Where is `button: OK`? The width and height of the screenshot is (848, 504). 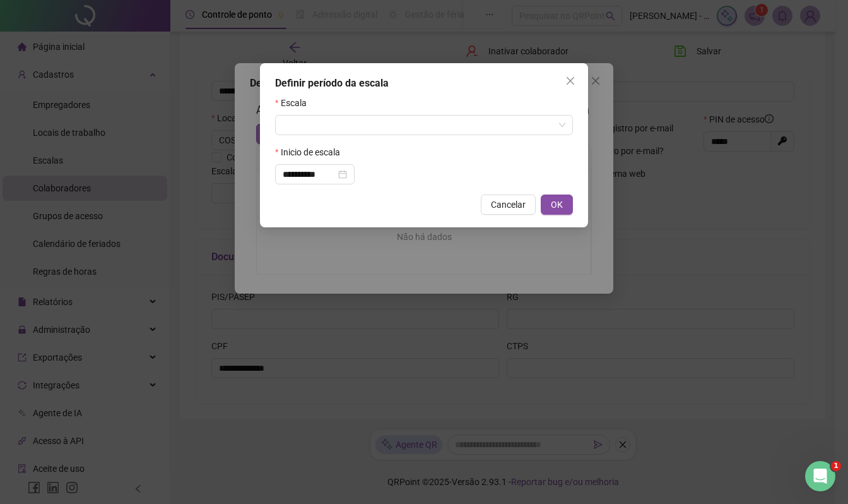
button: OK is located at coordinates (557, 205).